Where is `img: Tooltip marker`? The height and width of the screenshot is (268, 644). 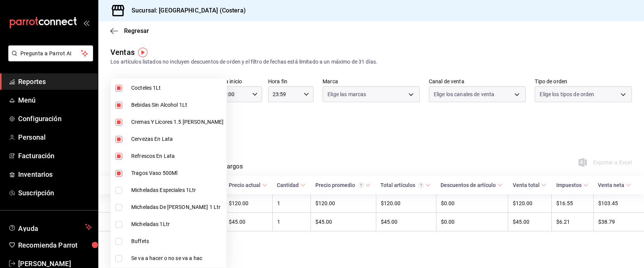
img: Tooltip marker is located at coordinates (143, 52).